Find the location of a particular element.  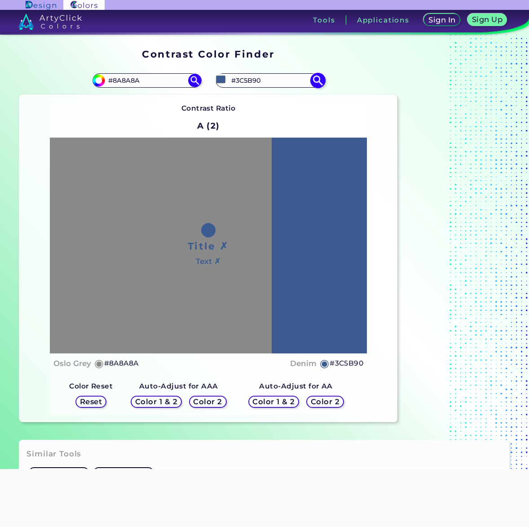

img: ArtyClick Design logo is located at coordinates (40, 5).